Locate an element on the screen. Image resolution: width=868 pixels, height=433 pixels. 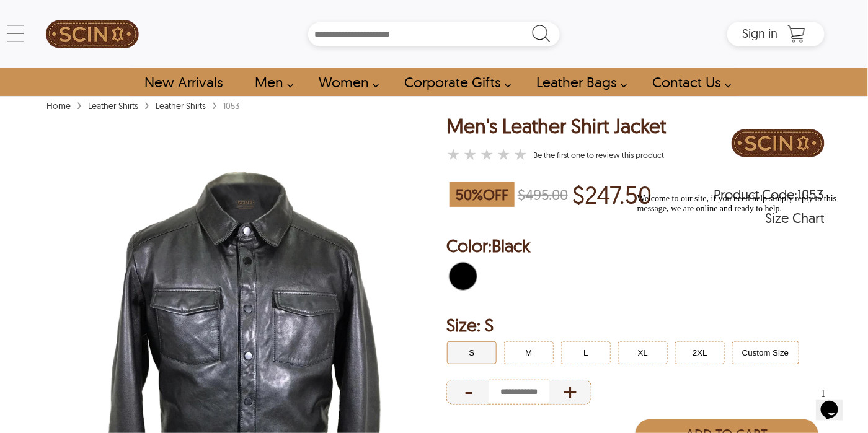
a: Shop Leather Corporate Gifts is located at coordinates (454, 82).